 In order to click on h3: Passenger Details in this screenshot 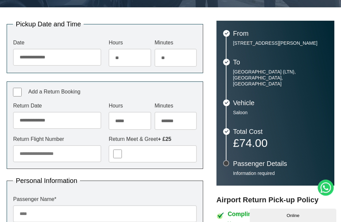, I will do `click(280, 163)`.